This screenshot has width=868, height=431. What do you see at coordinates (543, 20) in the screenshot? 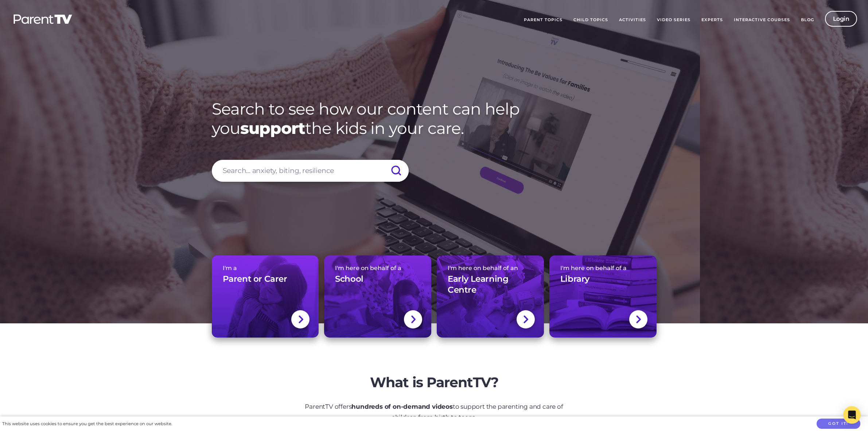
I see `a: Parent Topics` at bounding box center [543, 20].